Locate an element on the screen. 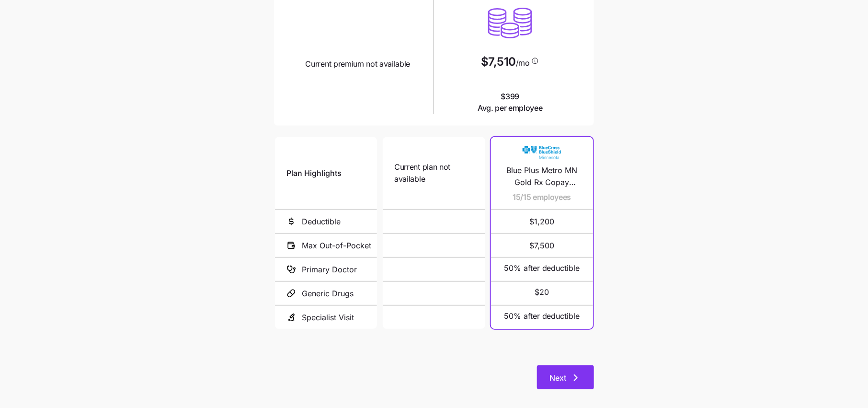 This screenshot has width=868, height=408. span: Specialist Visit is located at coordinates (328, 317).